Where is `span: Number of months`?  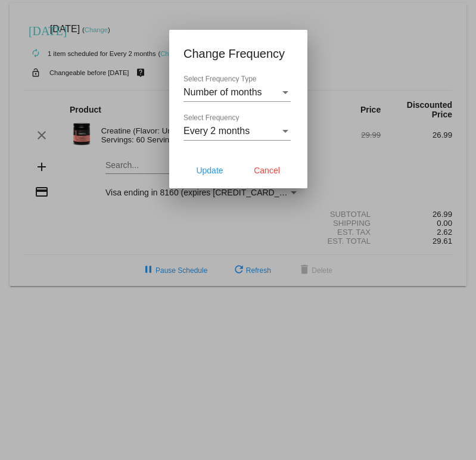
span: Number of months is located at coordinates (223, 91).